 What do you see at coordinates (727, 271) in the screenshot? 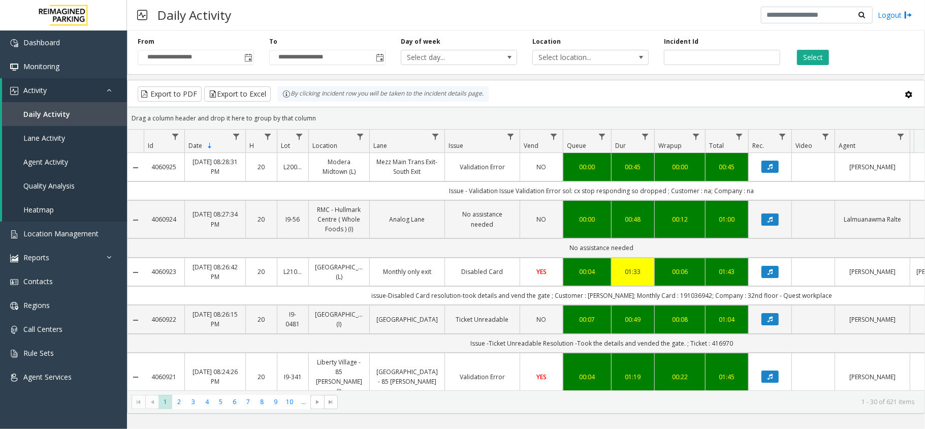
I see `a: 01:43` at bounding box center [727, 271].